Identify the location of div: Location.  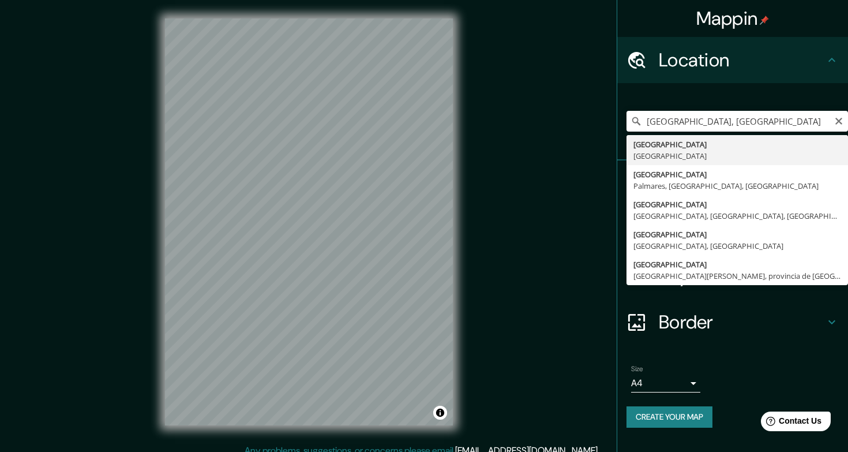
(733, 60).